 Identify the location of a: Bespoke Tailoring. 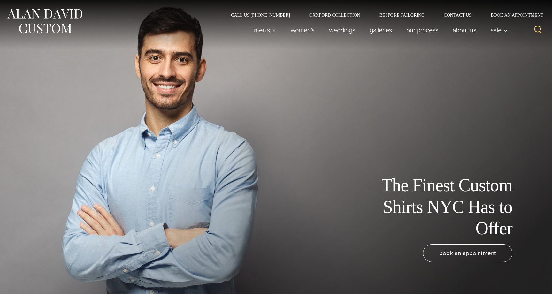
(402, 15).